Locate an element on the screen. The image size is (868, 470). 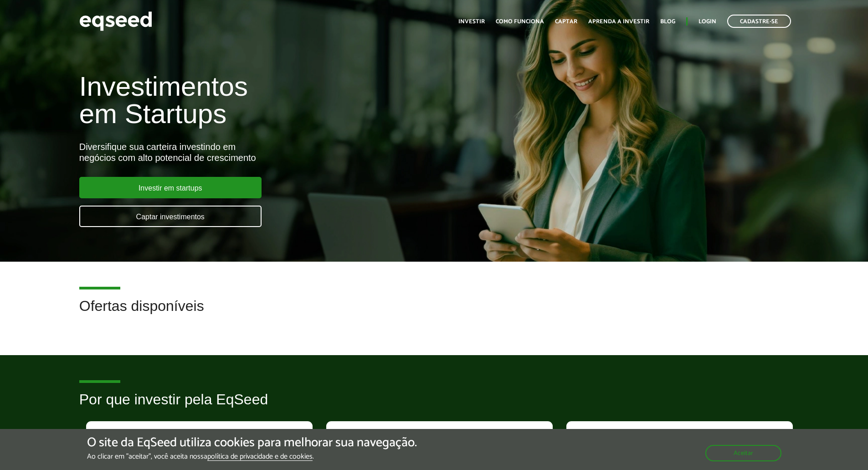
a: Blog is located at coordinates (668, 21).